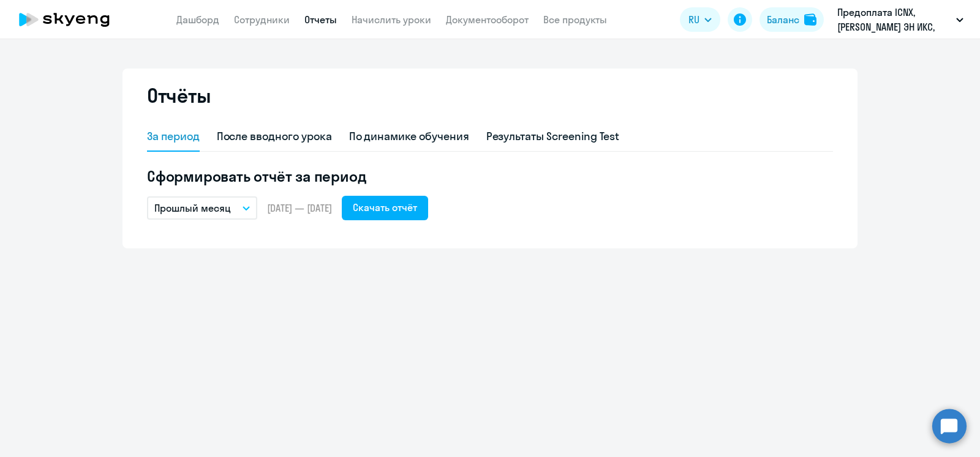 The width and height of the screenshot is (980, 457). I want to click on div: Скачать отчёт, so click(384, 207).